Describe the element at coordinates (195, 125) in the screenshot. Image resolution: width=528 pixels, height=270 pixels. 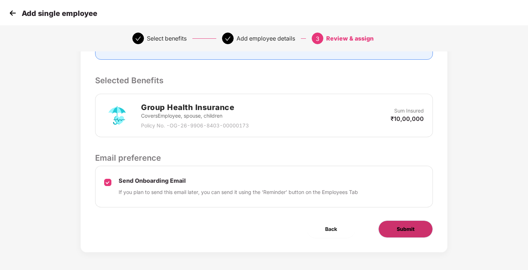
I see `p: Policy No. - OG-26-9906-8403-00000173` at that location.